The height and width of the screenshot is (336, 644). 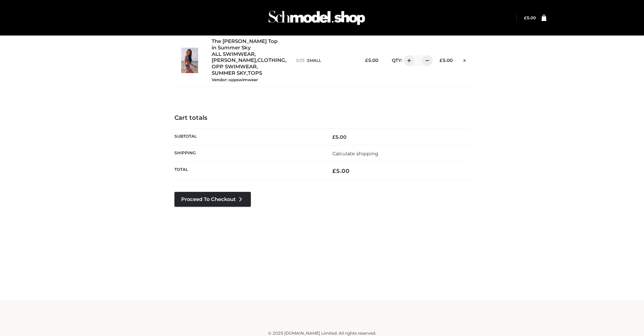 I want to click on img: Schmodel Admin 964, so click(x=316, y=17).